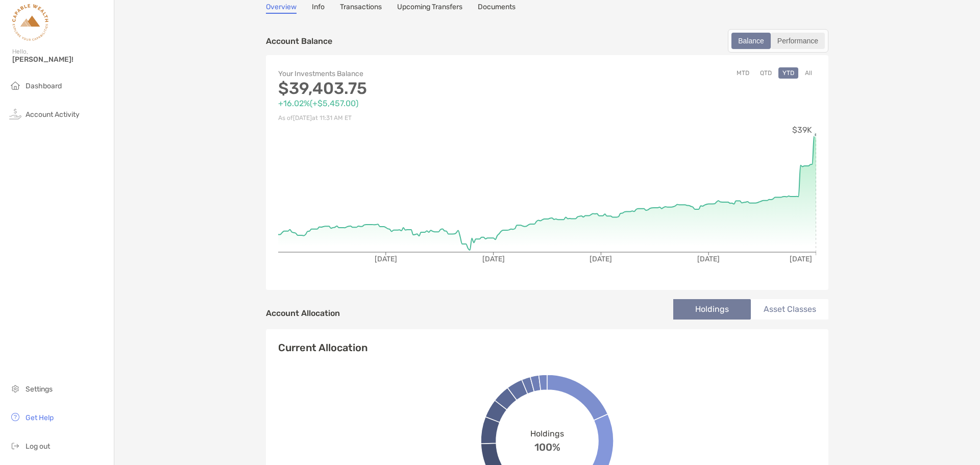  Describe the element at coordinates (712, 309) in the screenshot. I see `li: Holdings` at that location.